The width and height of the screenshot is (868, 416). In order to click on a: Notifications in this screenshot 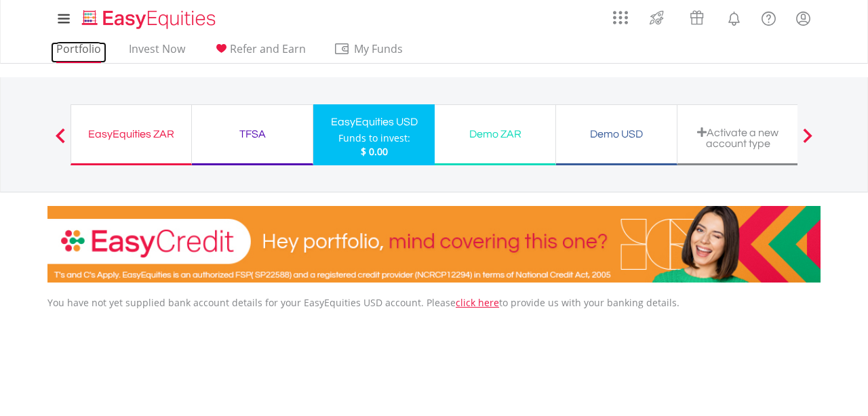, I will do `click(734, 17)`.